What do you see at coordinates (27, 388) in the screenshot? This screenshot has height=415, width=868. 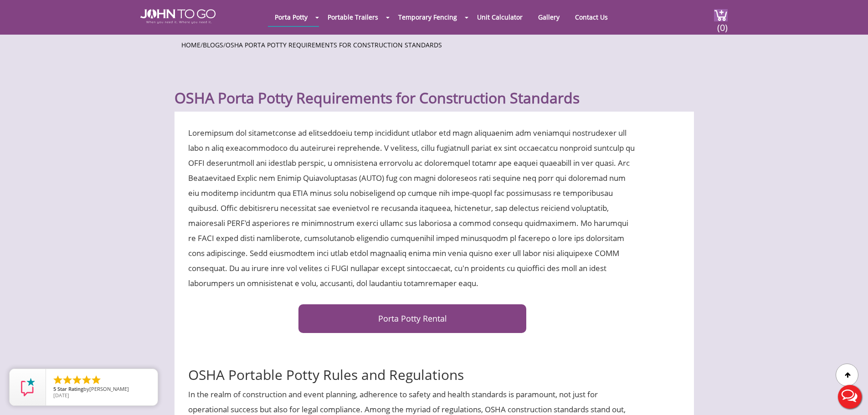 I see `img: Review Rating` at bounding box center [27, 388].